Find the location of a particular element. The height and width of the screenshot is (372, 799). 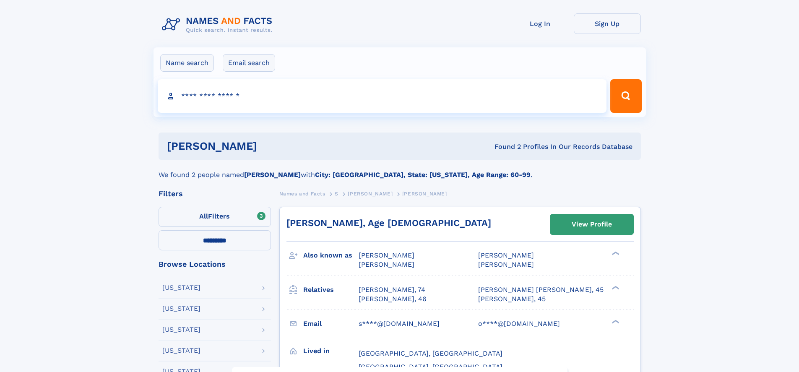

h3: Also known as is located at coordinates (331, 256).